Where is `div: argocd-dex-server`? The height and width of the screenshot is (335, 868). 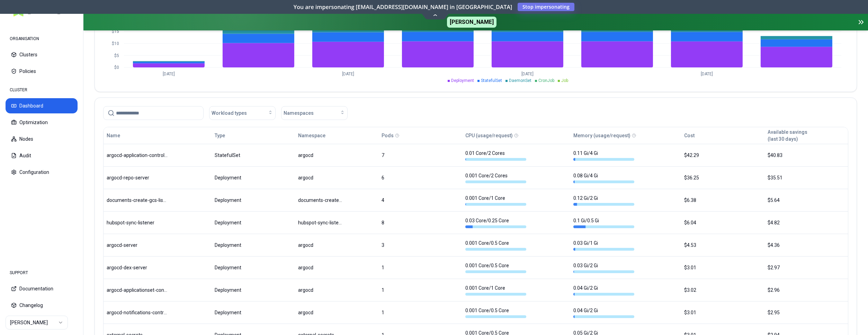 div: argocd-dex-server is located at coordinates (137, 268).